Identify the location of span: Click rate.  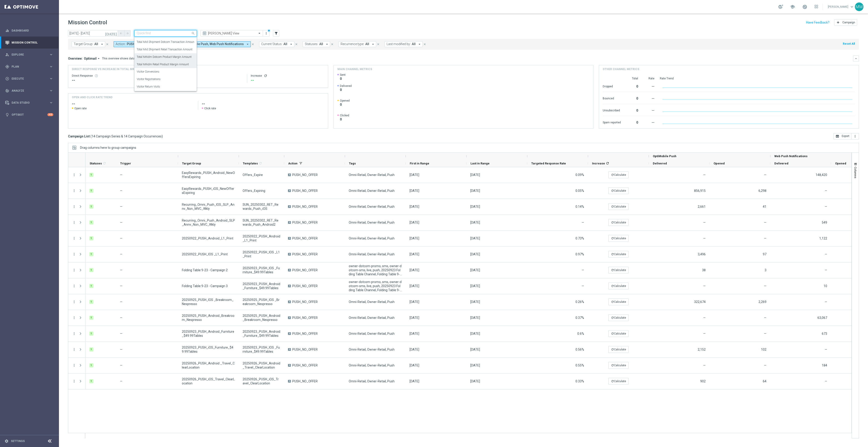
(210, 108).